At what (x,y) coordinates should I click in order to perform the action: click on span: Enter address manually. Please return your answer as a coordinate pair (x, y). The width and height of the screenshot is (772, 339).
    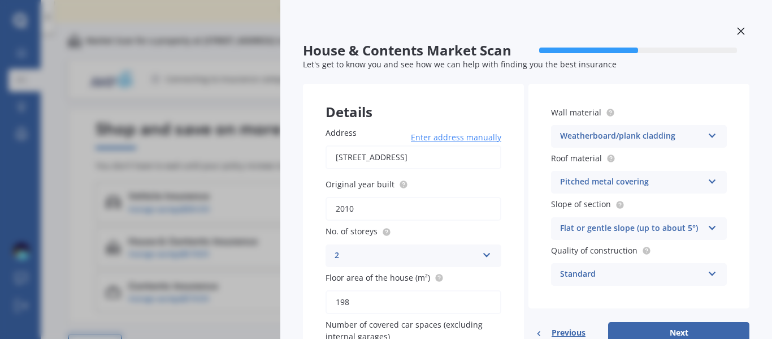
    Looking at the image, I should click on (456, 137).